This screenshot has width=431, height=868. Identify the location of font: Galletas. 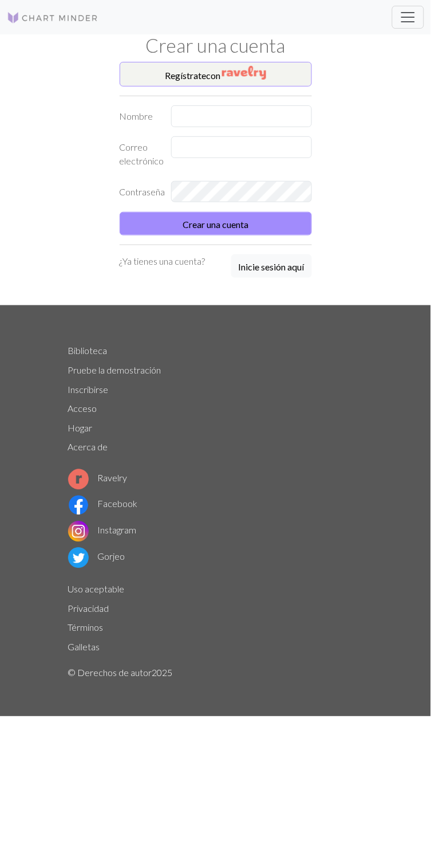
(84, 647).